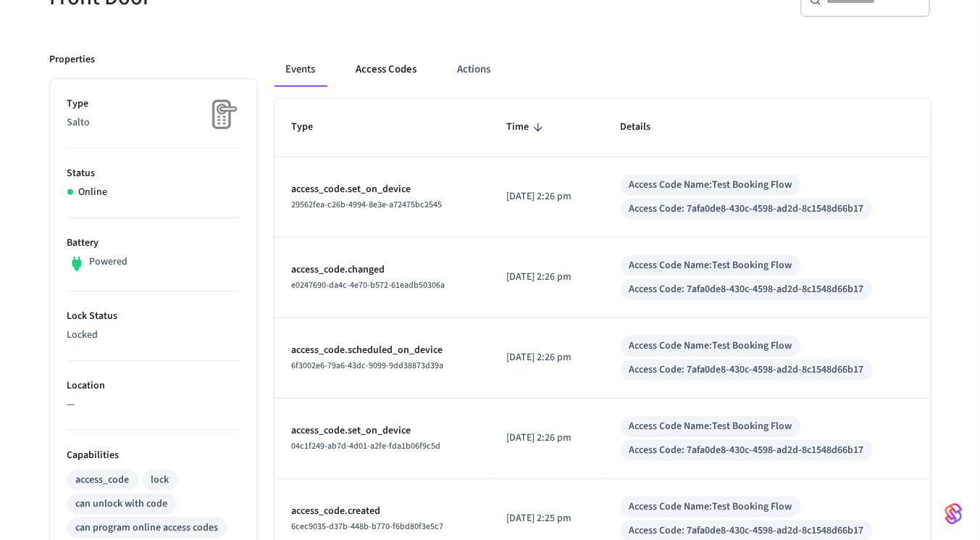 This screenshot has width=980, height=540. Describe the element at coordinates (367, 445) in the screenshot. I see `span: 04c1f249-ab7d-4d01-a2fe-fda1b06f9c5d` at that location.